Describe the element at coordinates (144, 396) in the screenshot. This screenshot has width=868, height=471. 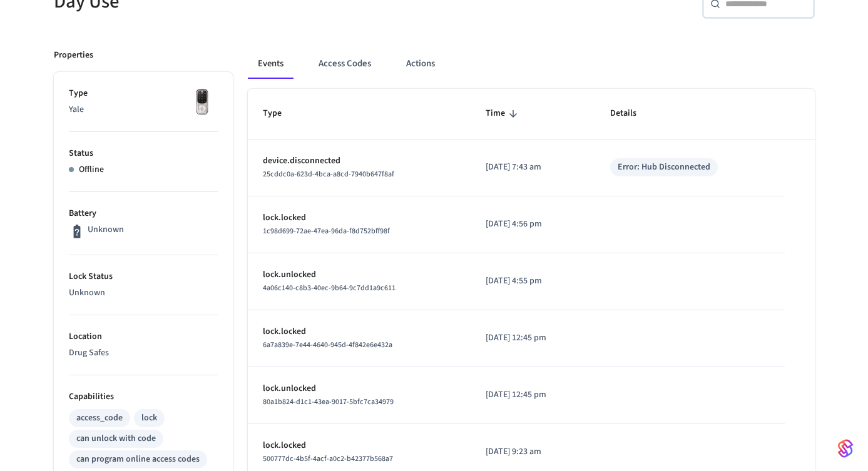
I see `p: Capabilities` at that location.